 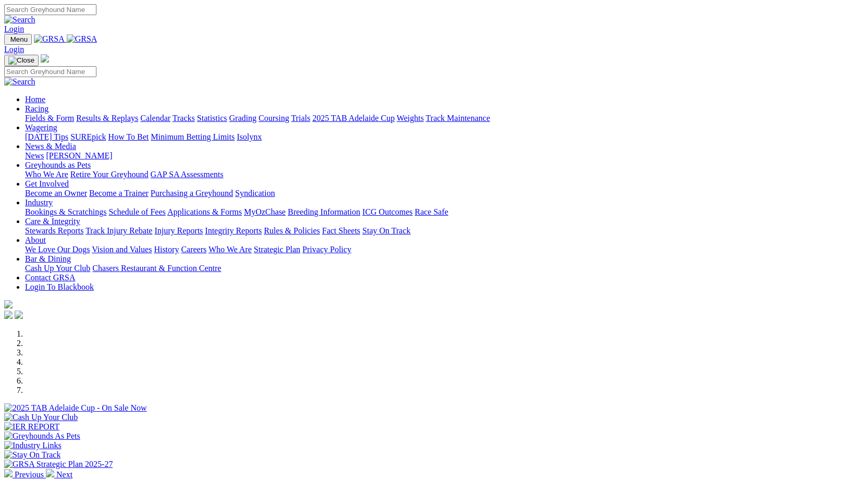 I want to click on a: Strategic Plan, so click(x=277, y=249).